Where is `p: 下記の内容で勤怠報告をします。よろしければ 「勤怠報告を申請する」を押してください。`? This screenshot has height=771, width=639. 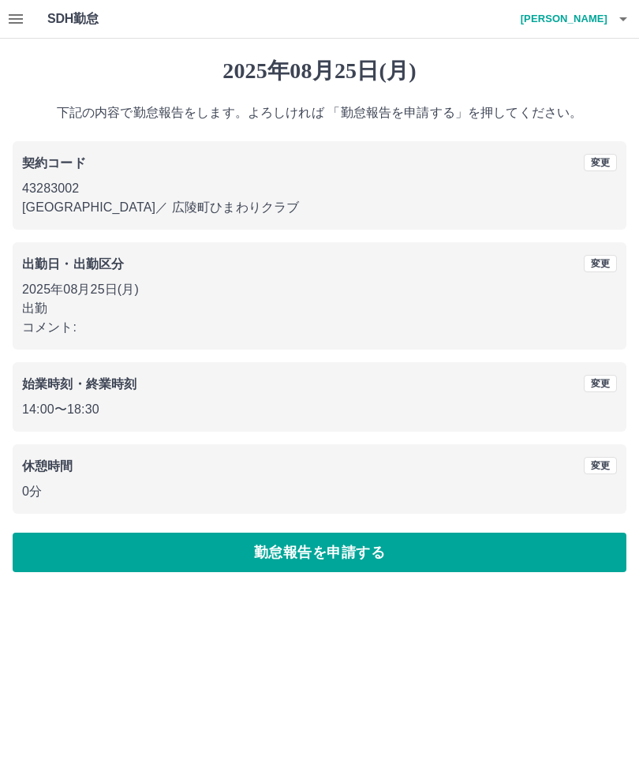 p: 下記の内容で勤怠報告をします。よろしければ 「勤怠報告を申請する」を押してください。 is located at coordinates (320, 113).